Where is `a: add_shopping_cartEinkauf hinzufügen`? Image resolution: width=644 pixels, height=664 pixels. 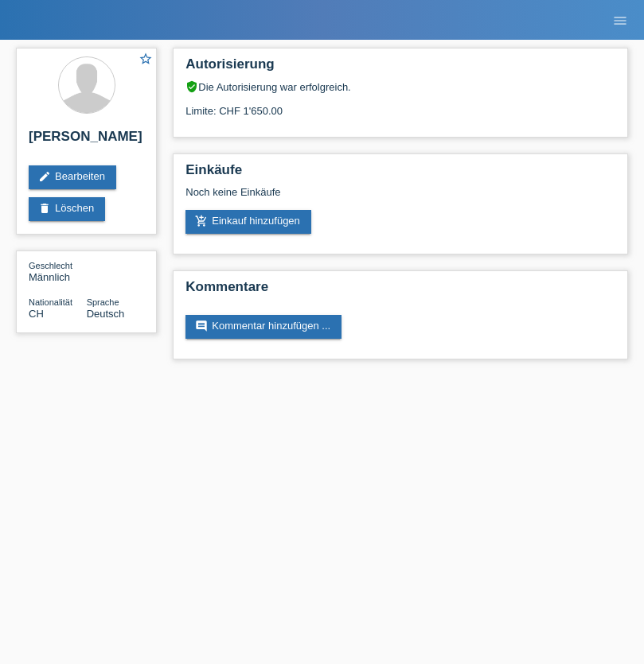 a: add_shopping_cartEinkauf hinzufügen is located at coordinates (248, 222).